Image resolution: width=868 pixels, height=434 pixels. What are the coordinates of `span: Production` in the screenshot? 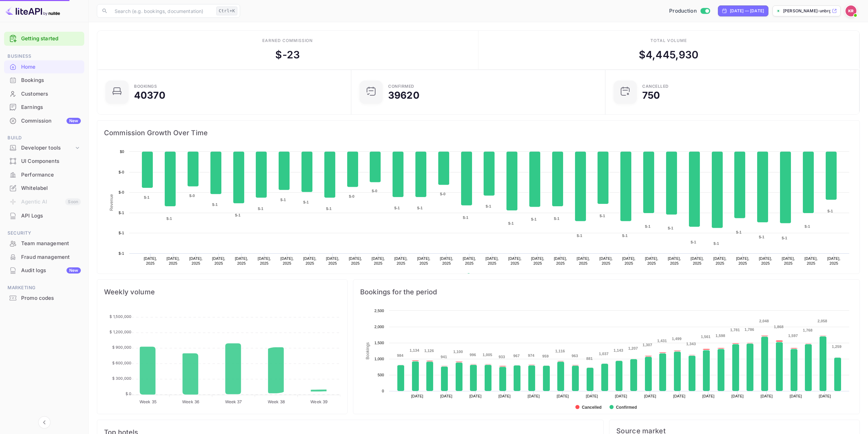 It's located at (683, 11).